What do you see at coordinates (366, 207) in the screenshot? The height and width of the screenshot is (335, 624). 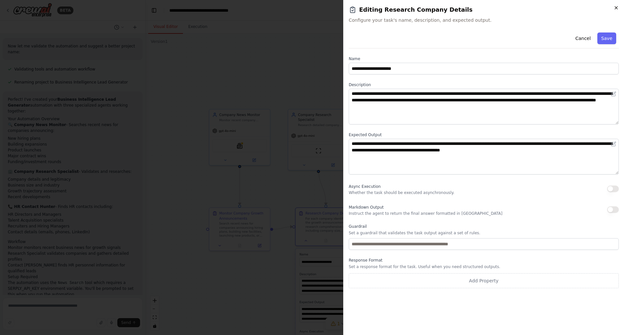 I see `span: Markdown Output` at bounding box center [366, 207].